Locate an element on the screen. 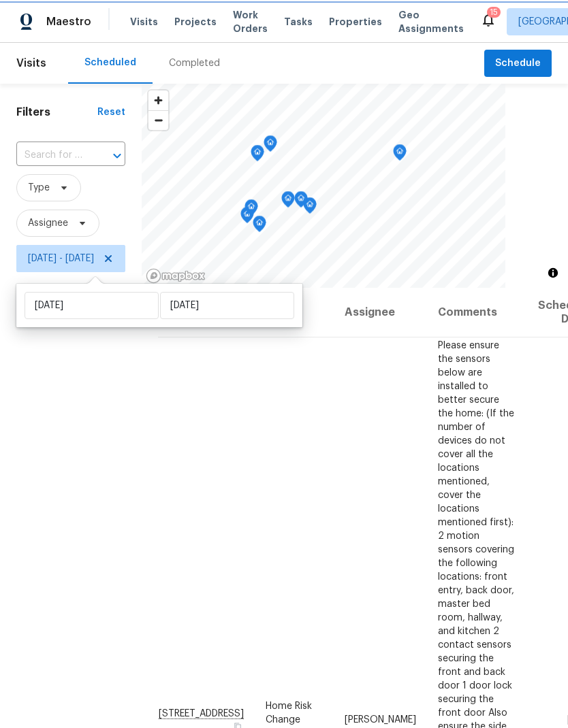 Image resolution: width=568 pixels, height=728 pixels. div: Scheduled is located at coordinates (110, 63).